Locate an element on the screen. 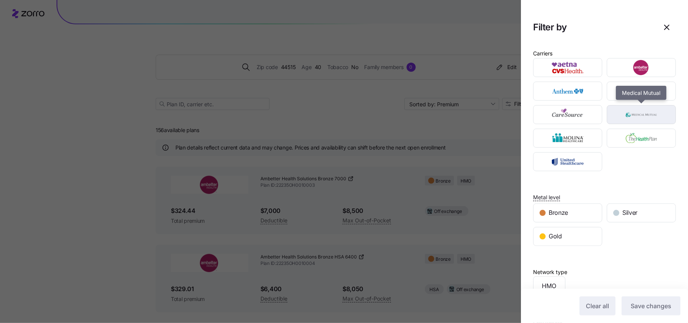  img: Ambetter is located at coordinates (641, 68).